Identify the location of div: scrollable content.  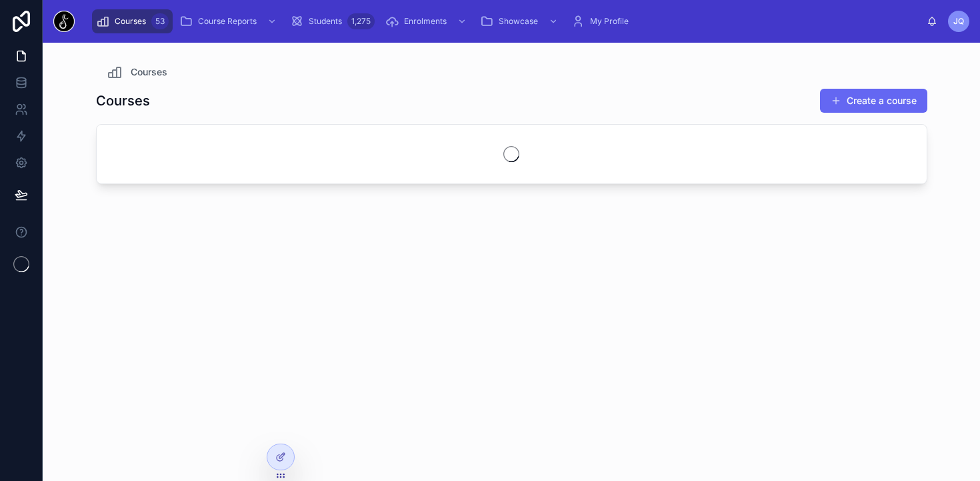
(506, 21).